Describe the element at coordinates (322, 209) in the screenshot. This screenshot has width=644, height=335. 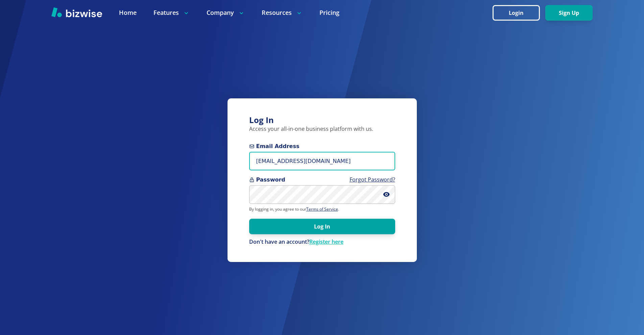
I see `p: By logging in, you agree to our .` at that location.